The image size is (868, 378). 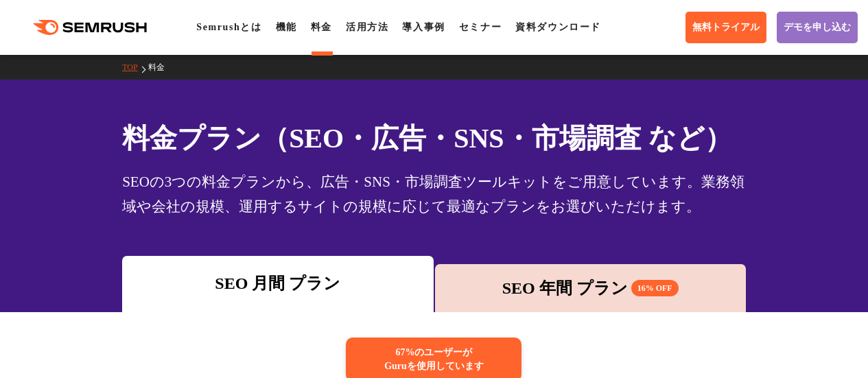 What do you see at coordinates (726, 27) in the screenshot?
I see `span: 無料トライアル` at bounding box center [726, 27].